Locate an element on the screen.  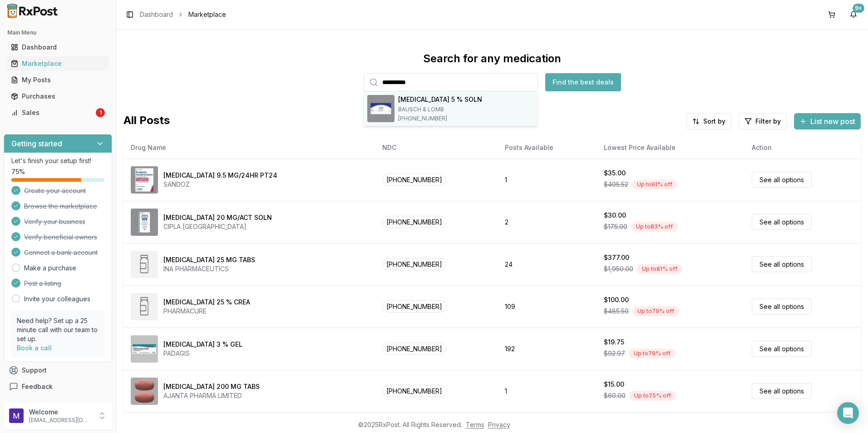
div: Up to 83 % off is located at coordinates (654, 227).